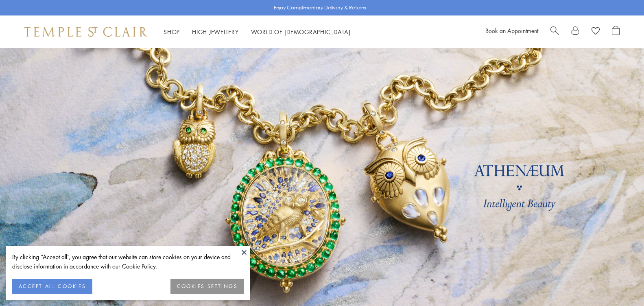  Describe the element at coordinates (86, 32) in the screenshot. I see `img: Temple St. Clair` at that location.